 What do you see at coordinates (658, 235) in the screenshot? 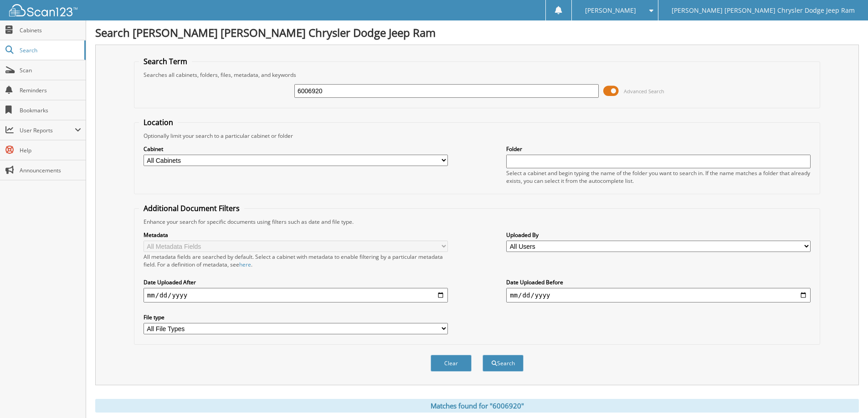
I see `label: Uploaded By` at bounding box center [658, 235].